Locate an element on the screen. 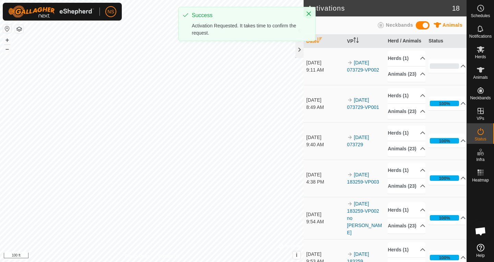  div: 0% is located at coordinates (444, 66).